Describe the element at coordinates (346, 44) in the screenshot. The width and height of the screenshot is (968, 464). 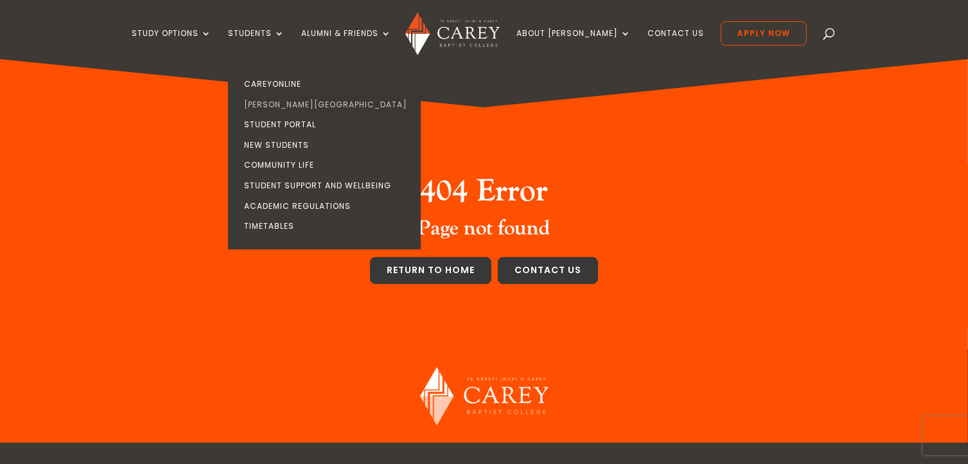
I see `a: Alumni & Friends` at that location.